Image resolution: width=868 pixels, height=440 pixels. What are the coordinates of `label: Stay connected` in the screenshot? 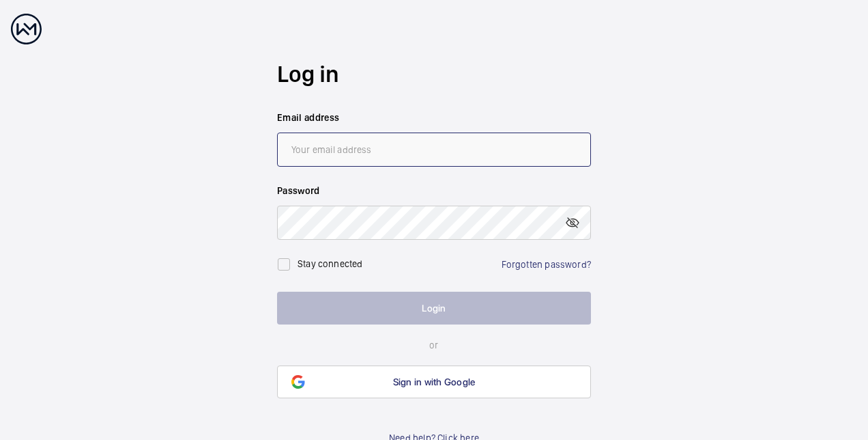 It's located at (330, 264).